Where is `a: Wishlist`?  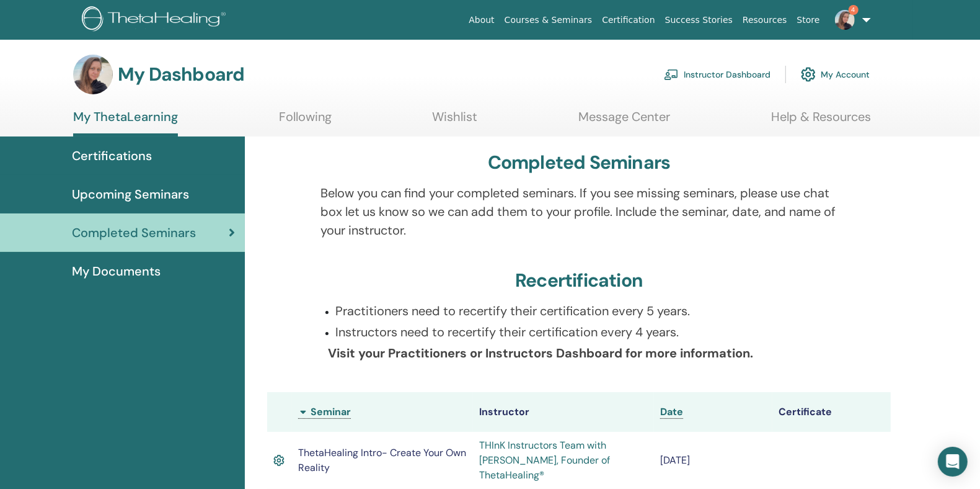 a: Wishlist is located at coordinates (455, 121).